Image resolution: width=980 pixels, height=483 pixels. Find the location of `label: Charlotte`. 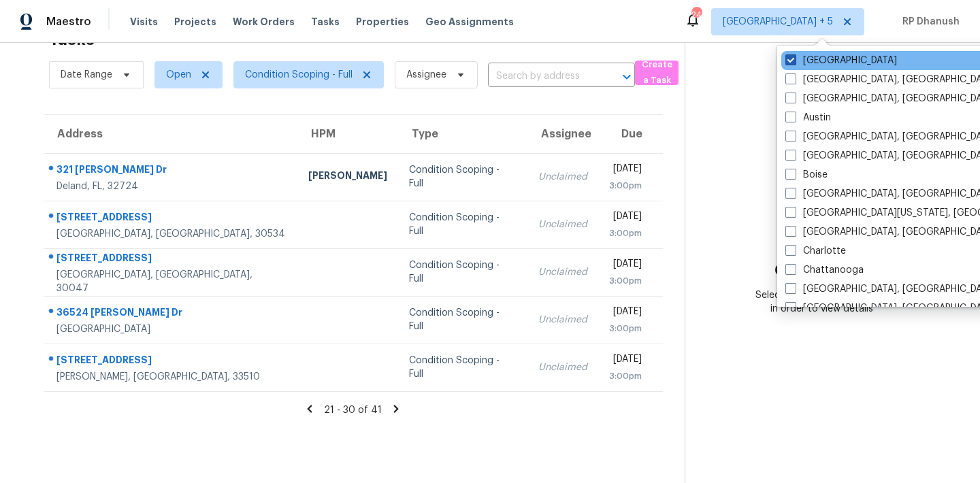

label: Charlotte is located at coordinates (815, 251).